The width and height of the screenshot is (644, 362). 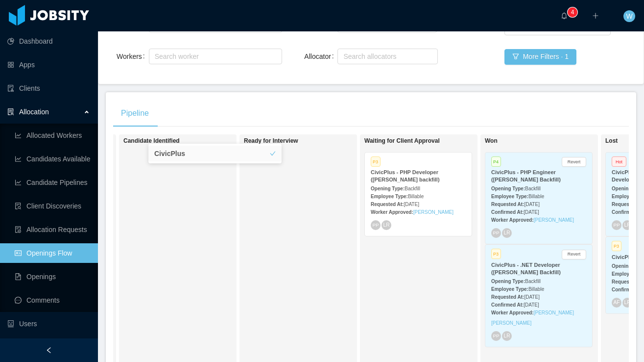 What do you see at coordinates (343, 56) in the screenshot?
I see `input: Allocator` at bounding box center [343, 56].